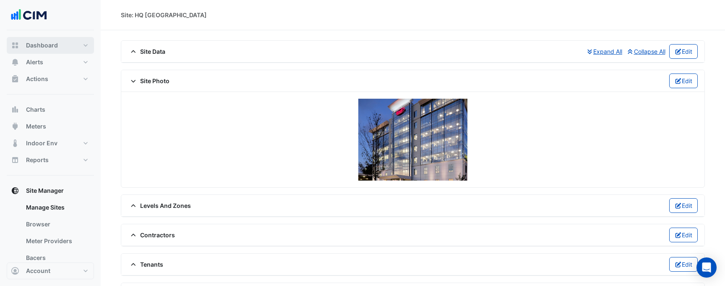 Image resolution: width=725 pixels, height=286 pixels. Describe the element at coordinates (413, 139) in the screenshot. I see `img: site-photo.png` at that location.